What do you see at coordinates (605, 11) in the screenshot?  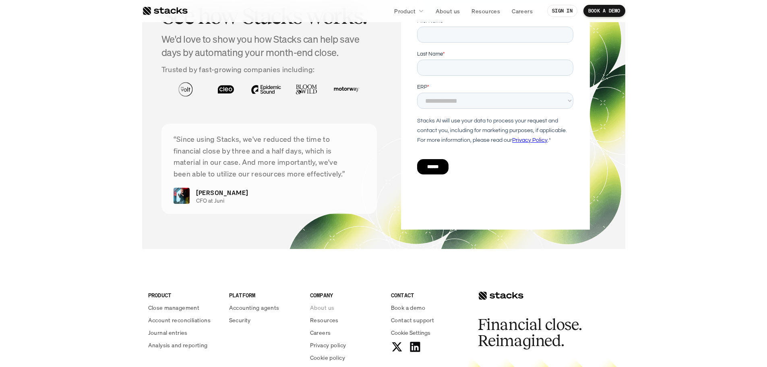 I see `p: BOOK A DEMO` at bounding box center [605, 11].